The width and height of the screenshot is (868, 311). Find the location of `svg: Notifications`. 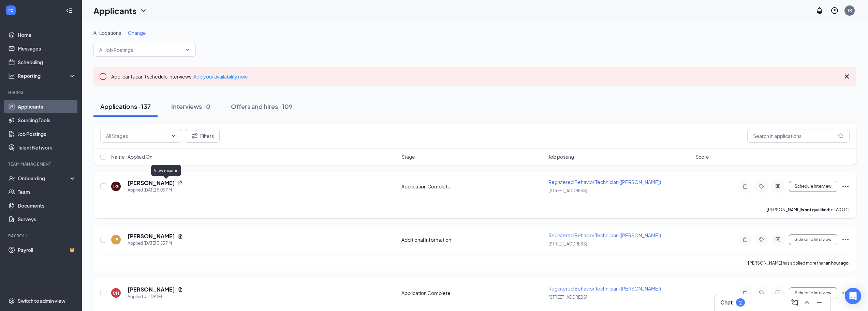

svg: Notifications is located at coordinates (819, 11).